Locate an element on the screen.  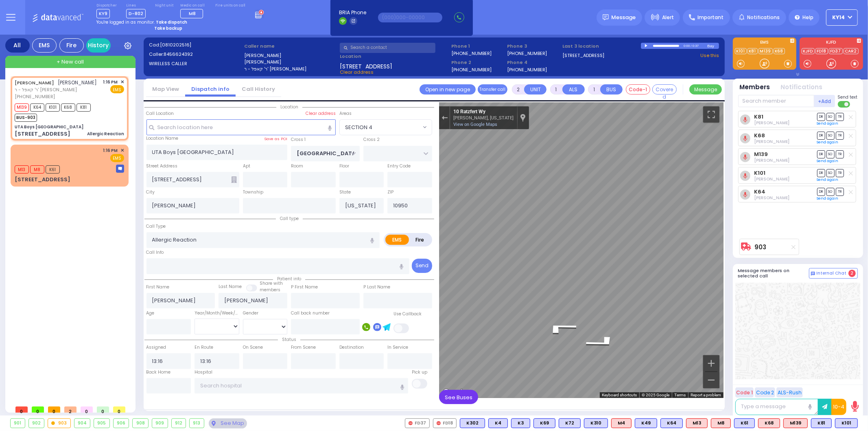
label: Location Name is located at coordinates (162, 138).